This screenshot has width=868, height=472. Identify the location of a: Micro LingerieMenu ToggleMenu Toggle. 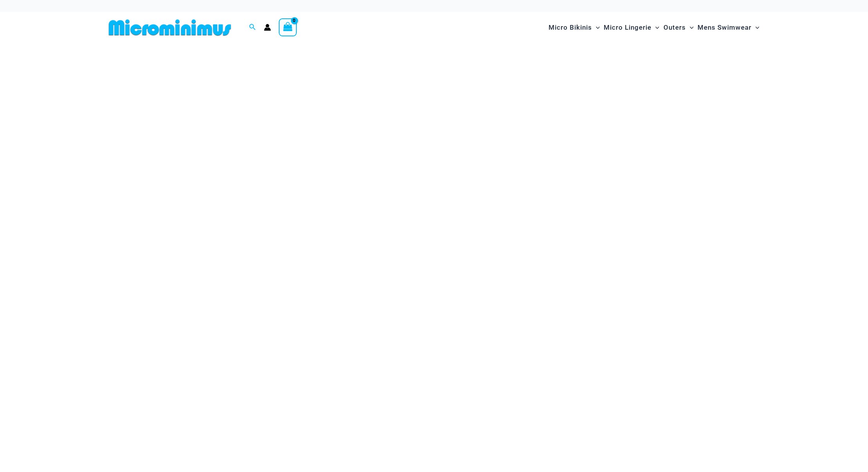
(631, 27).